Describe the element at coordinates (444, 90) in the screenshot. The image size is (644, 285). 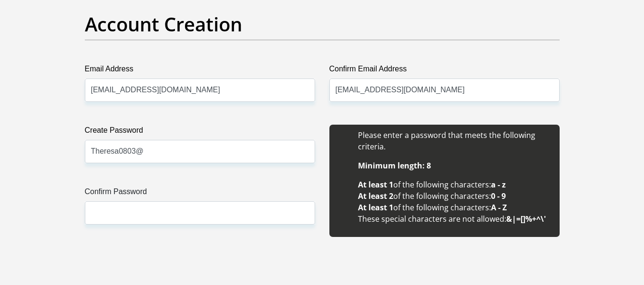
I see `input: Confirm Email Address` at that location.